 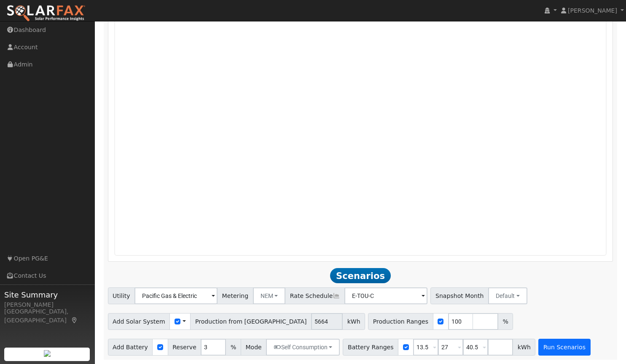 What do you see at coordinates (47, 294) in the screenshot?
I see `span: Site Summary` at bounding box center [47, 294].